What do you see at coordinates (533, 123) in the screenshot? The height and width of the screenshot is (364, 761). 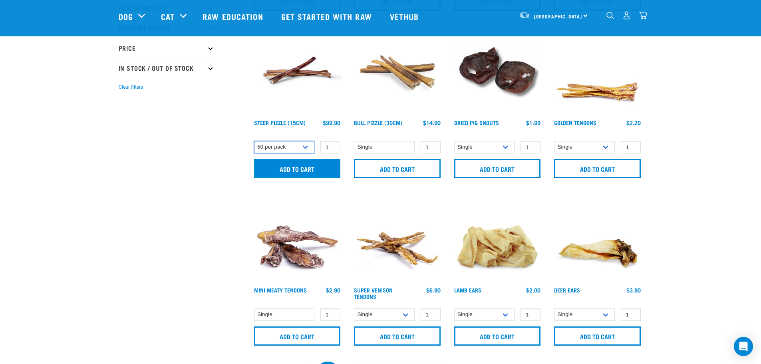 I see `div: $1.99` at bounding box center [533, 123].